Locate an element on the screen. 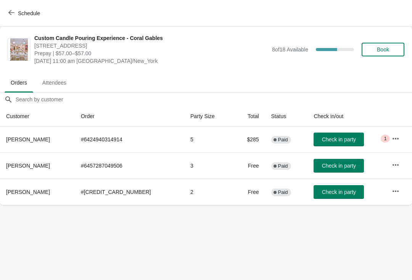 This screenshot has height=280, width=412. span: Book is located at coordinates (383, 50).